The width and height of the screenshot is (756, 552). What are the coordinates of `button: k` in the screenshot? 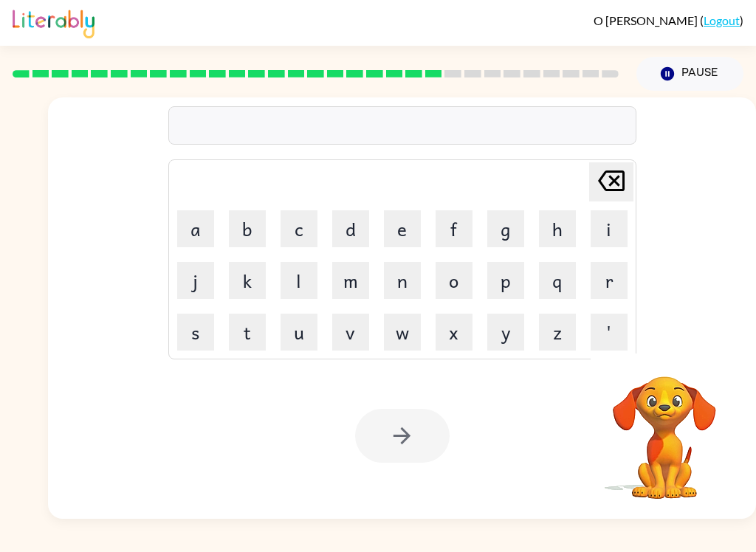 It's located at (247, 280).